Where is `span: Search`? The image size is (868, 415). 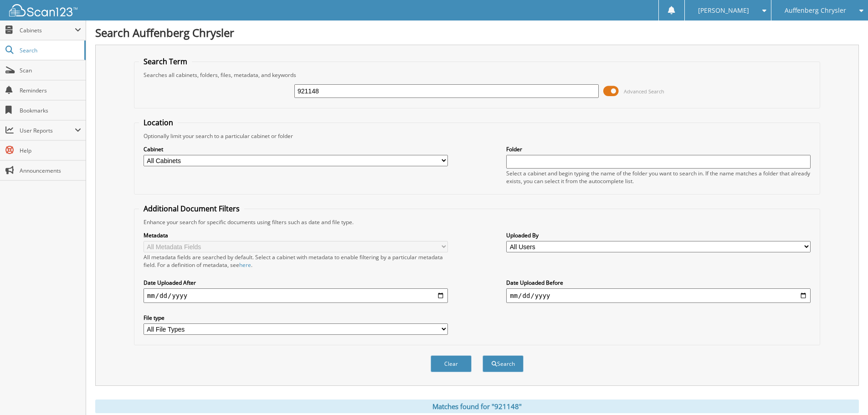 span: Search is located at coordinates (49, 51).